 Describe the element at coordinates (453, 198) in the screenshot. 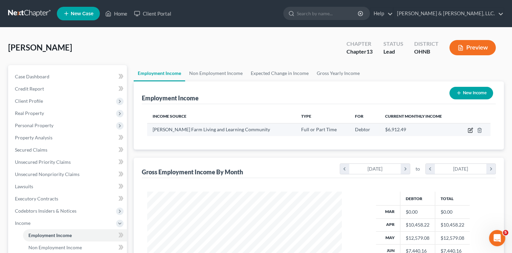

I see `th: Total` at that location.